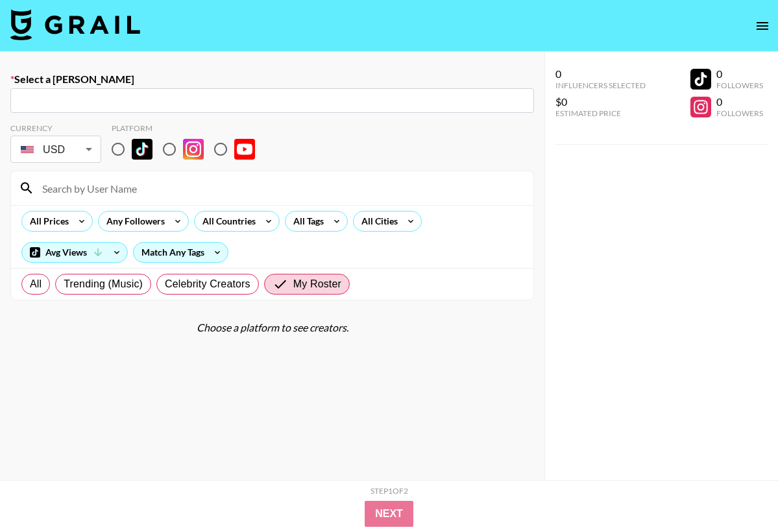  What do you see at coordinates (317, 284) in the screenshot?
I see `span: My Roster` at bounding box center [317, 284].